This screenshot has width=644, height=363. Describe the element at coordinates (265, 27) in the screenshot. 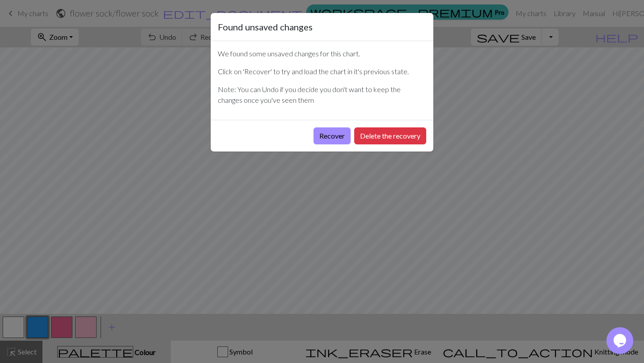

I see `h5: Found unsaved changes` at that location.